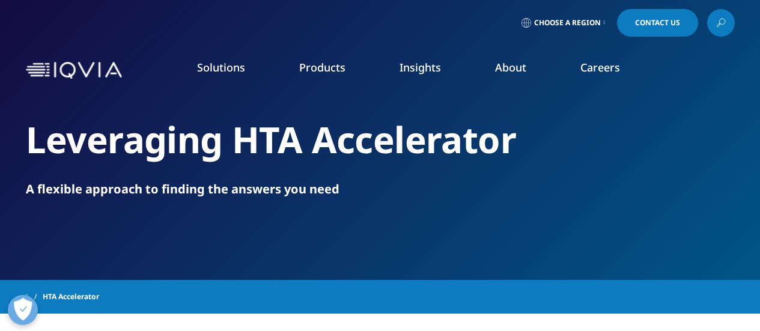 This screenshot has height=331, width=760. What do you see at coordinates (431, 70) in the screenshot?
I see `nav: Primary` at bounding box center [431, 70].